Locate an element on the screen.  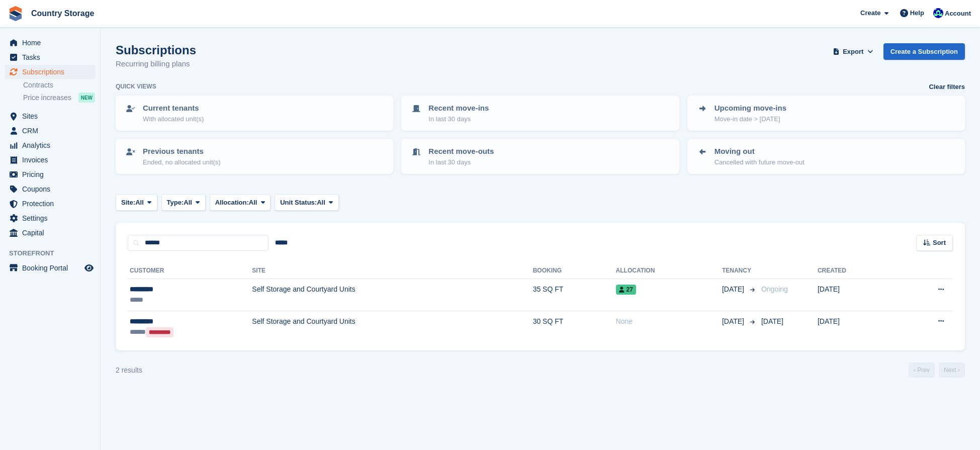
a: Country Storage is located at coordinates (63, 13).